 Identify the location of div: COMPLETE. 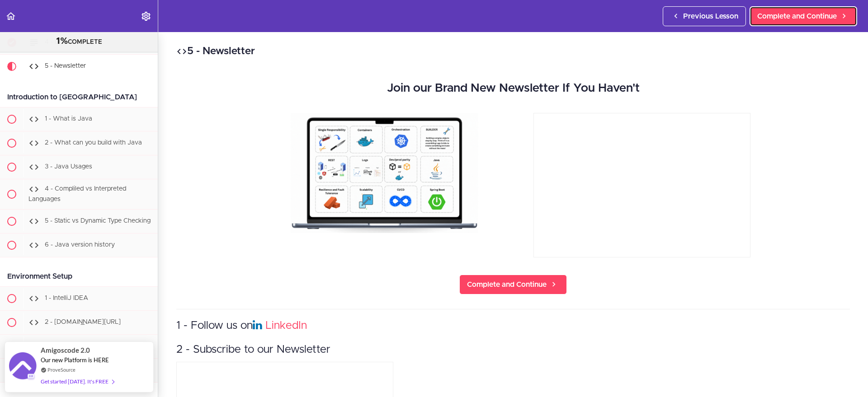
(79, 41).